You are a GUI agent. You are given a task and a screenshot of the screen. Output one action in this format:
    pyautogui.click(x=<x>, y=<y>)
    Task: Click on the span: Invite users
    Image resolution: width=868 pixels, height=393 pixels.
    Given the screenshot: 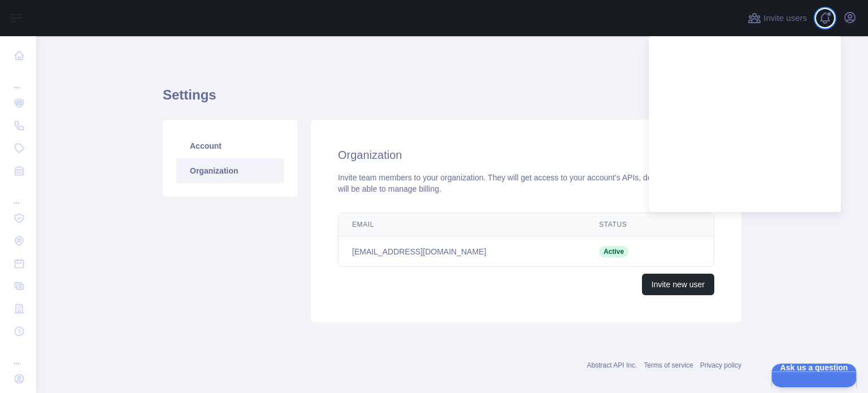 What is the action you would take?
    pyautogui.click(x=785, y=18)
    